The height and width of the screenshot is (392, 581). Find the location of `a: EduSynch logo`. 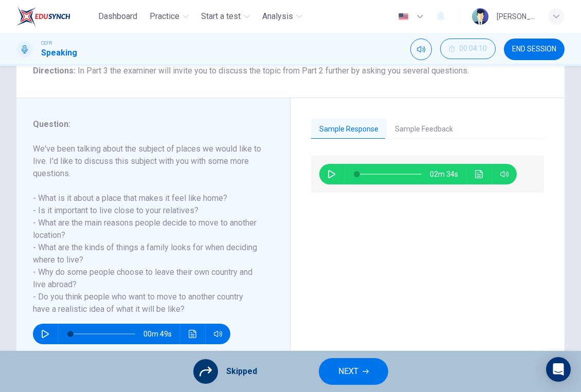

a: EduSynch logo is located at coordinates (55, 17).